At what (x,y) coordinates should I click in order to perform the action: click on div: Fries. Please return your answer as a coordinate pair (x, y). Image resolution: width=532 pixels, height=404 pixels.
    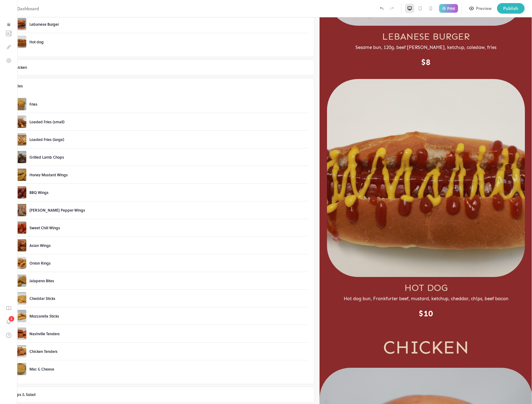
    Looking at the image, I should click on (34, 104).